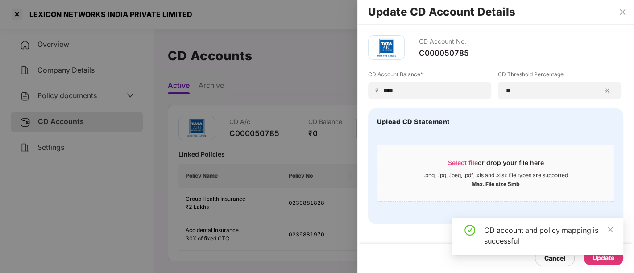 Image resolution: width=634 pixels, height=273 pixels. Describe the element at coordinates (444, 41) in the screenshot. I see `div: CD Account No.` at that location.